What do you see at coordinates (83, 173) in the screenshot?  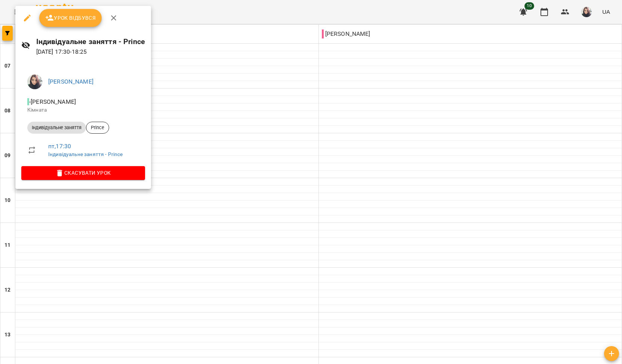 I see `span: Скасувати Урок` at bounding box center [83, 173].